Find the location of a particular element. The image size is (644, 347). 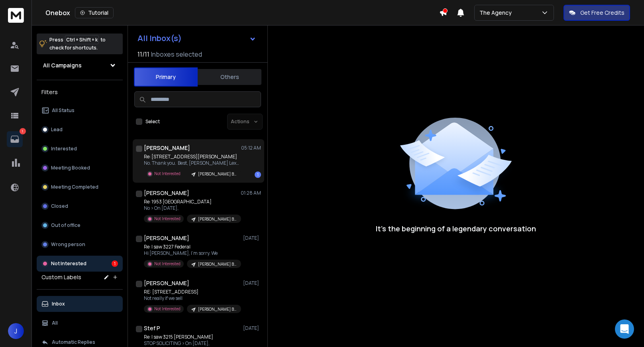

p: All Status is located at coordinates (63, 110).